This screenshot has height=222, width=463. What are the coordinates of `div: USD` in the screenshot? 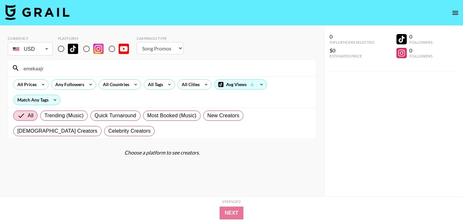 It's located at (30, 49).